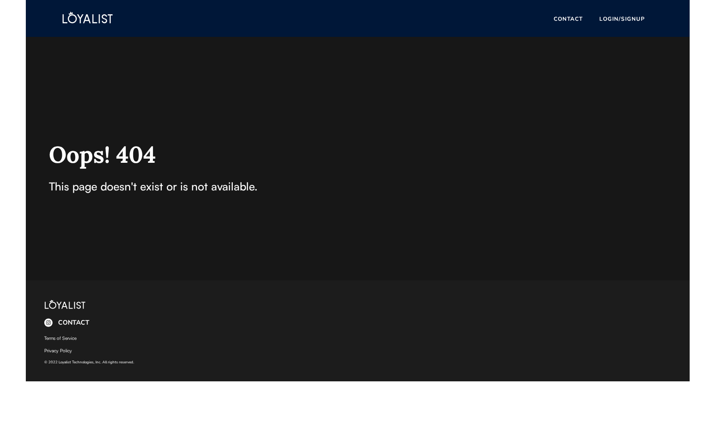 Image resolution: width=715 pixels, height=421 pixels. I want to click on a: Privacy Policy, so click(58, 350).